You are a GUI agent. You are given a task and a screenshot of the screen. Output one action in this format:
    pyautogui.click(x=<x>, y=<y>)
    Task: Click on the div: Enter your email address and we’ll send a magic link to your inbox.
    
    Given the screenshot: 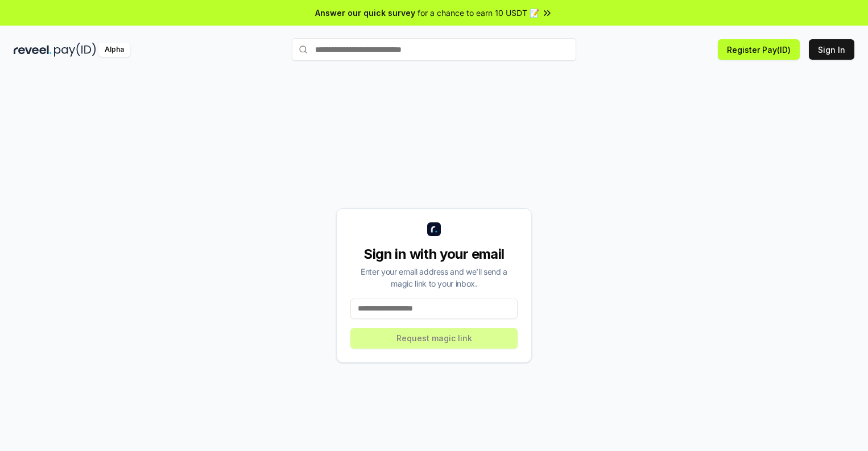 What is the action you would take?
    pyautogui.click(x=434, y=278)
    